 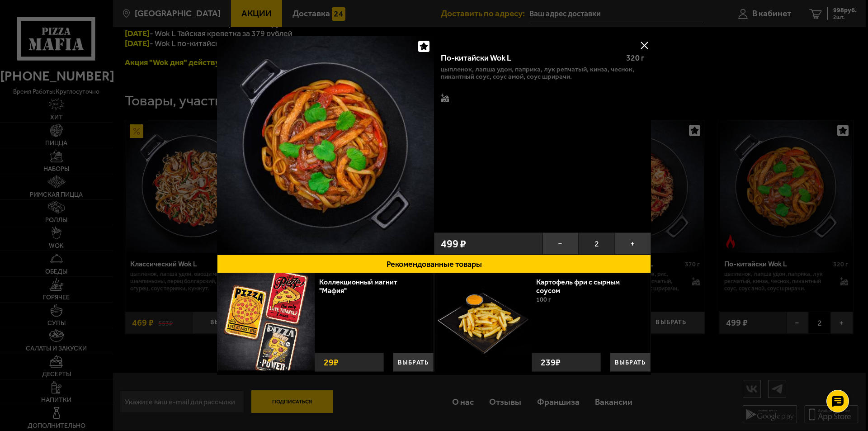 What do you see at coordinates (331, 362) in the screenshot?
I see `strong: 29 ₽` at bounding box center [331, 362].